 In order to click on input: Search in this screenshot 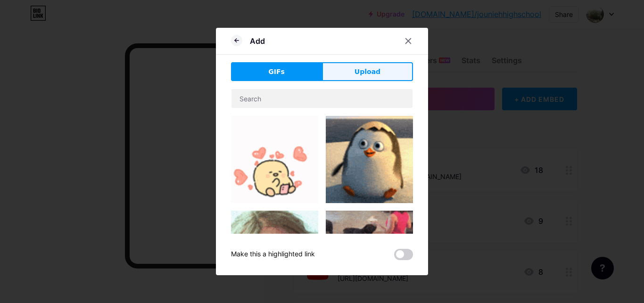, I will do `click(322, 99)`.